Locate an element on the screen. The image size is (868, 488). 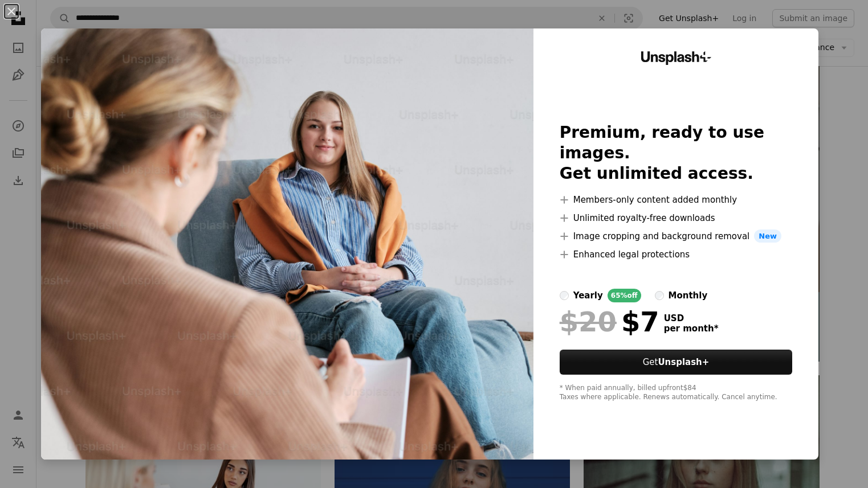
span: New is located at coordinates (768, 237).